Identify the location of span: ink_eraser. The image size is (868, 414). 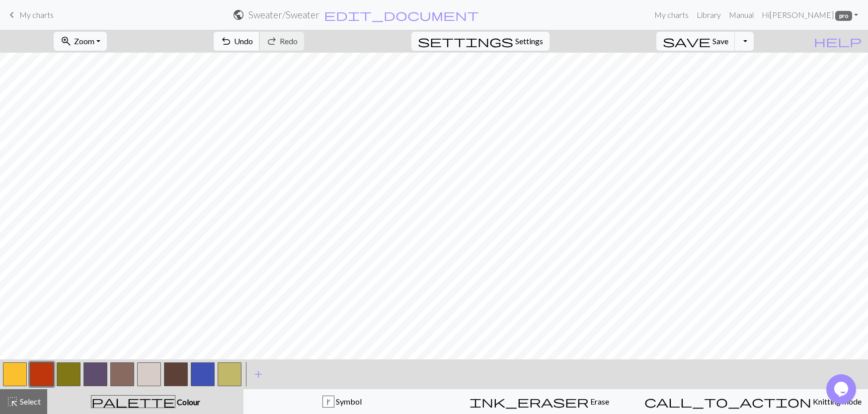
(529, 402).